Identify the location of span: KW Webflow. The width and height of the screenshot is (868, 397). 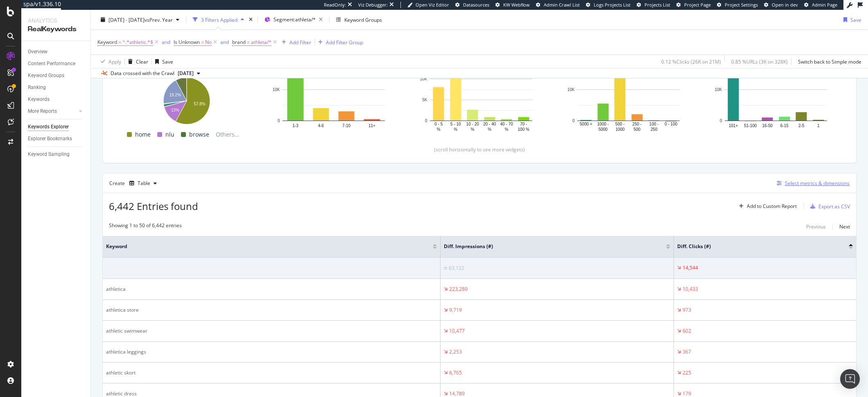
(517, 5).